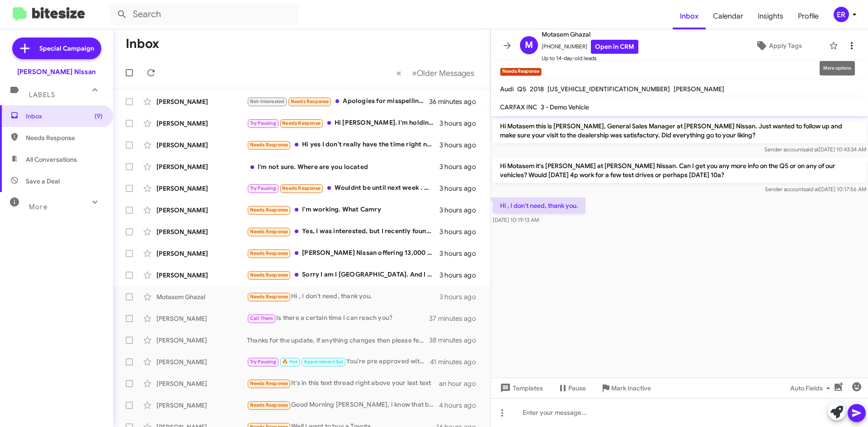  What do you see at coordinates (343, 188) in the screenshot?
I see `div: Wouldnt be until next week . Waiting for the down payment money I will need` at bounding box center [343, 188].